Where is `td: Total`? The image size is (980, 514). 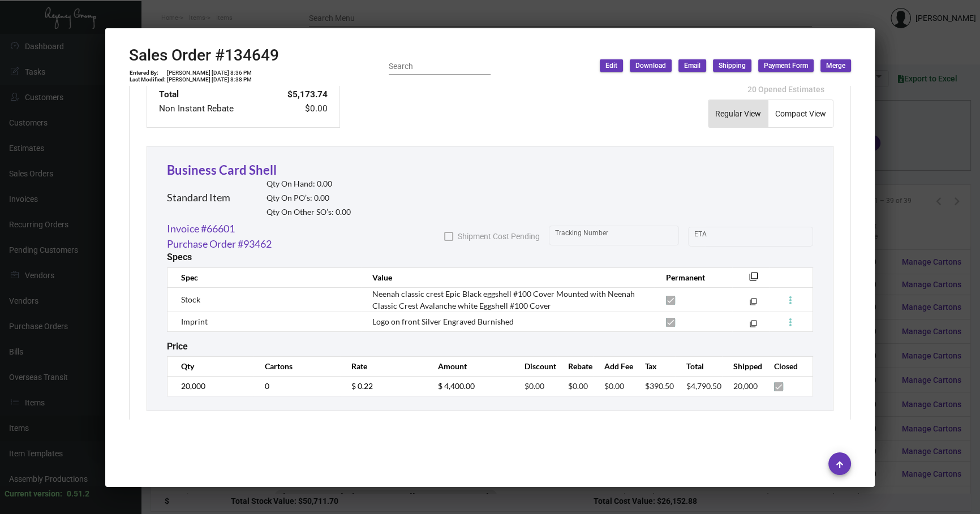 td: Total is located at coordinates (213, 94).